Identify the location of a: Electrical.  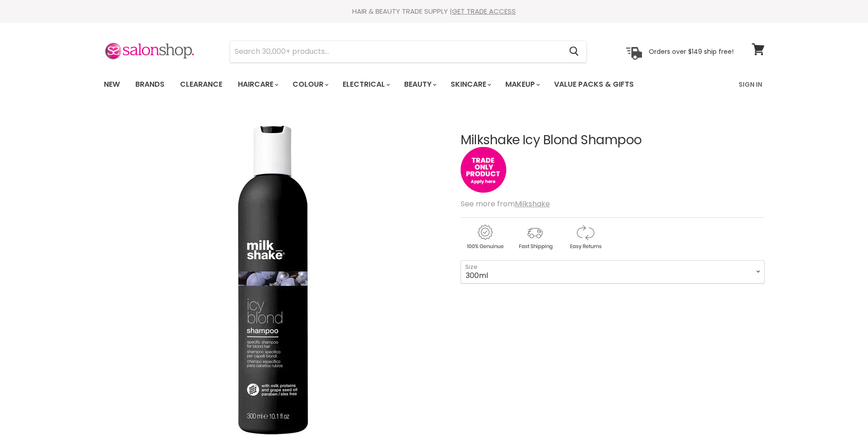
(366, 84).